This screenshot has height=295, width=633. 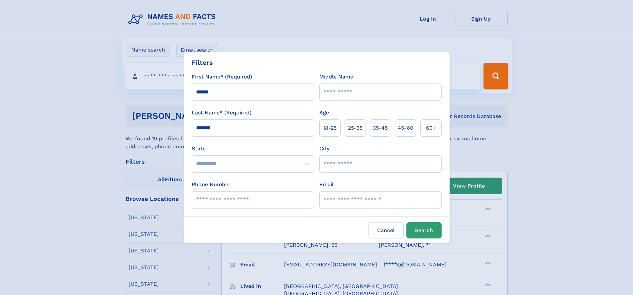 What do you see at coordinates (336, 77) in the screenshot?
I see `label: Middle Name` at bounding box center [336, 77].